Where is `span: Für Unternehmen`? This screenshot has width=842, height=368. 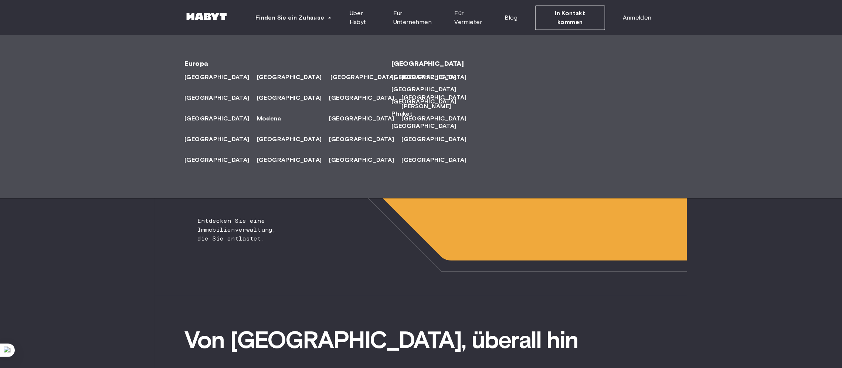 span: Für Unternehmen is located at coordinates (418, 18).